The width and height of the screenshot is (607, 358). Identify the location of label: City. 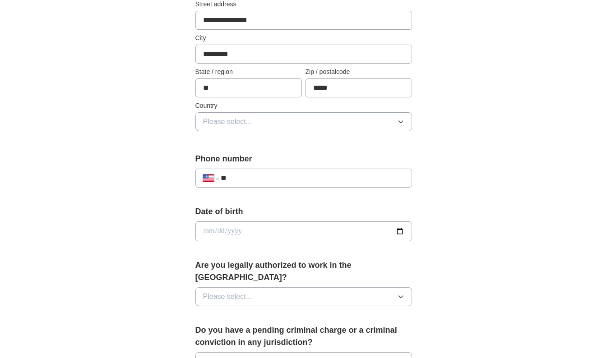
(304, 38).